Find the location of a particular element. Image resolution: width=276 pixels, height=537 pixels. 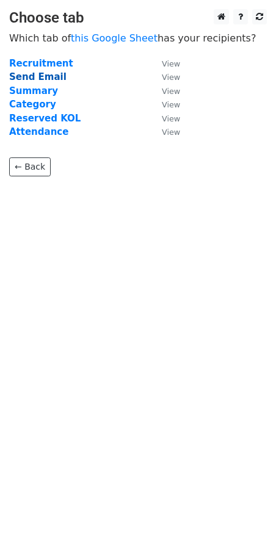

strong: Category is located at coordinates (32, 104).